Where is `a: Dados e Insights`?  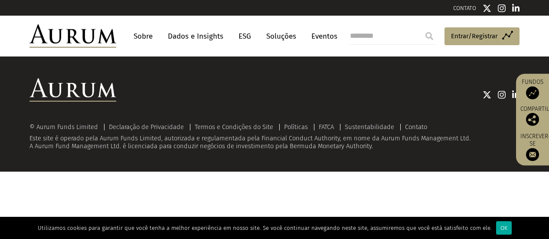
a: Dados e Insights is located at coordinates (196, 36).